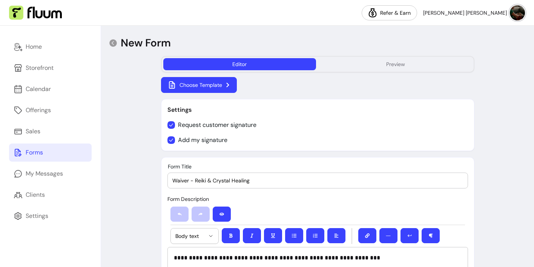 The width and height of the screenshot is (534, 267). What do you see at coordinates (180, 166) in the screenshot?
I see `span: Form Title` at bounding box center [180, 166].